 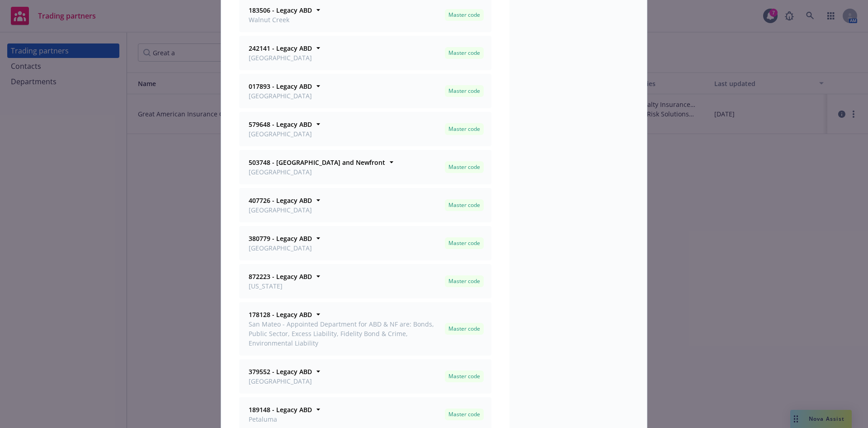 I want to click on strong: 872223 - Legacy ABD, so click(x=281, y=276).